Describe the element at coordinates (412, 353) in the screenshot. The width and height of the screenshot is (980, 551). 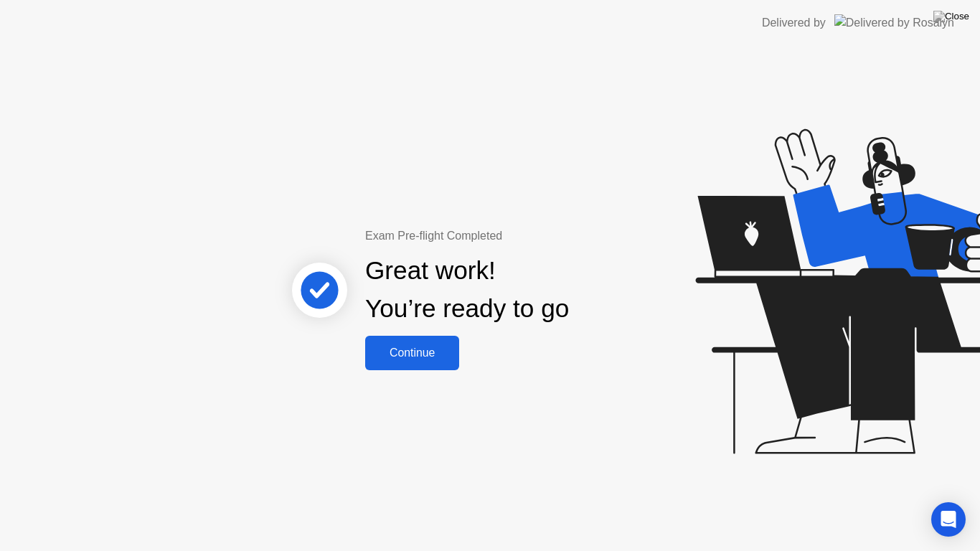
I see `div: Continue` at that location.